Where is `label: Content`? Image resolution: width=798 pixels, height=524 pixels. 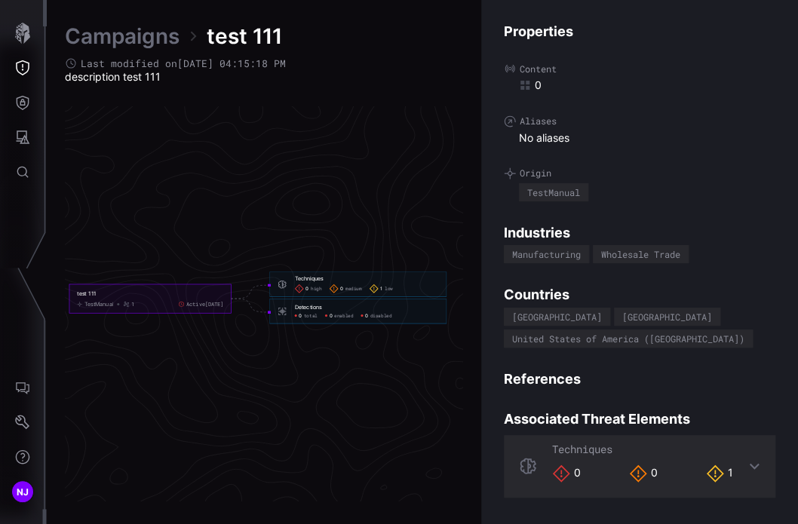
label: Content is located at coordinates (640, 69).